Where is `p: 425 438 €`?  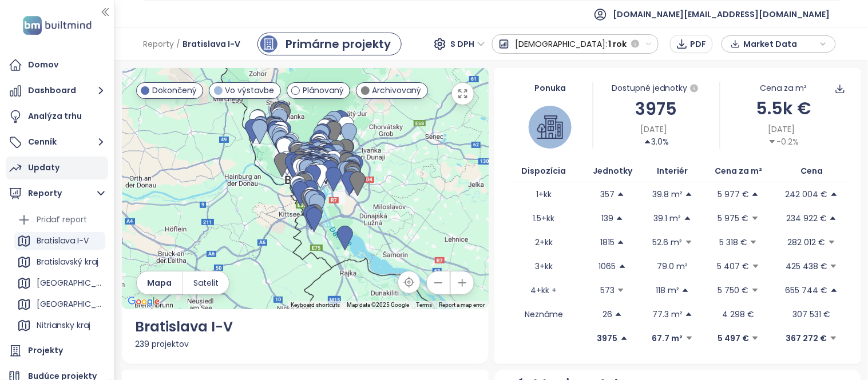 p: 425 438 € is located at coordinates (806, 266).